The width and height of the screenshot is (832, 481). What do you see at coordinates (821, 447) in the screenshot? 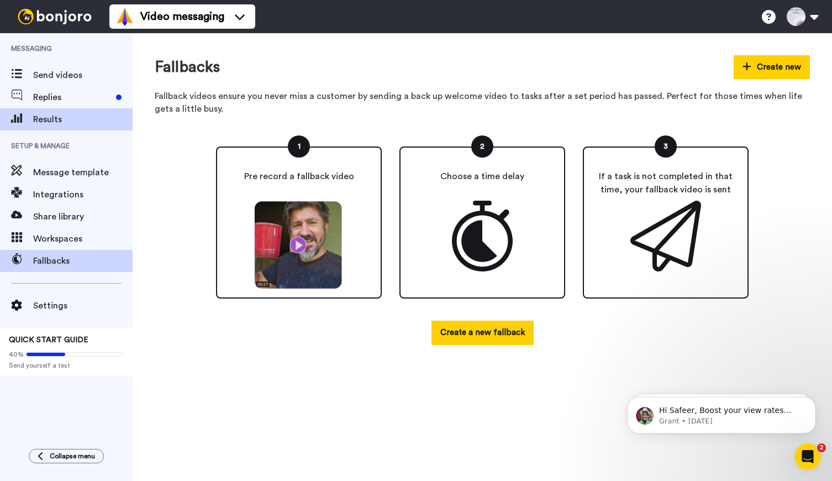
I see `span: 2` at bounding box center [821, 447].